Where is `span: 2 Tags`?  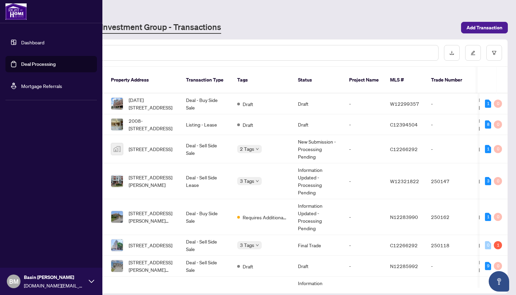
span: 2 Tags is located at coordinates (247, 149).